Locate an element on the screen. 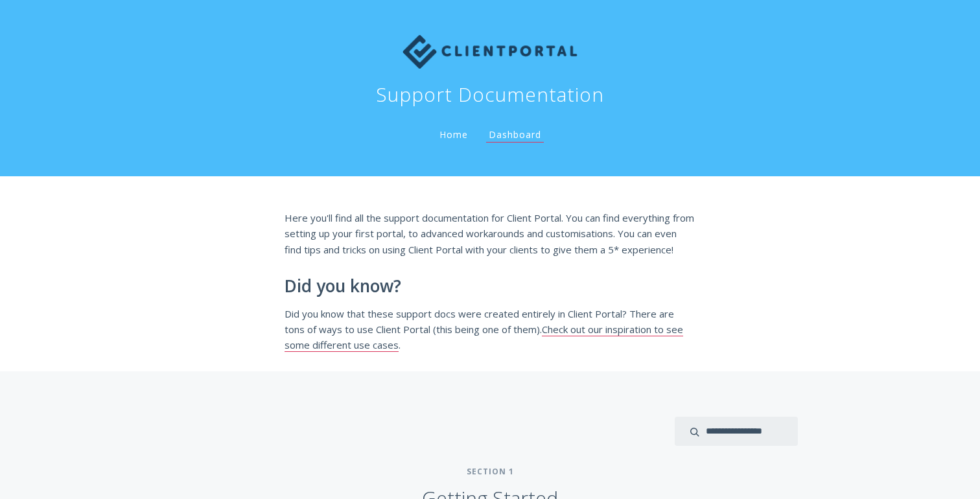 The width and height of the screenshot is (980, 499). input: search input is located at coordinates (736, 431).